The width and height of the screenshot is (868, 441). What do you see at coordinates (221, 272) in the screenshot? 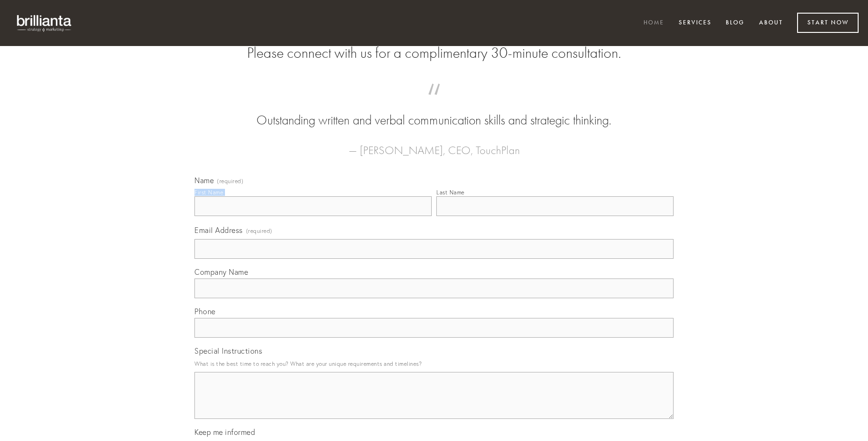
I see `span: Company Name` at bounding box center [221, 272].